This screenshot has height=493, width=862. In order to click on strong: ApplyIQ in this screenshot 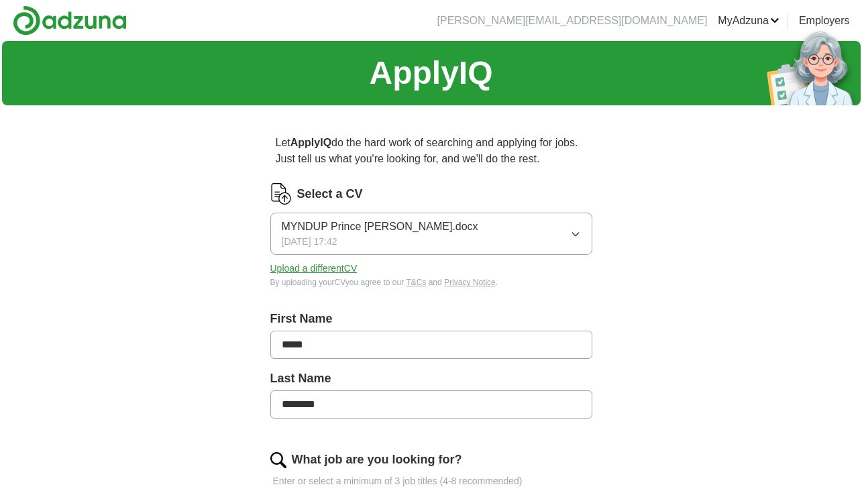, I will do `click(310, 142)`.